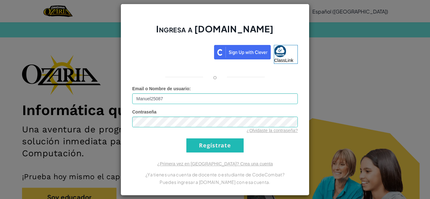 This screenshot has width=430, height=199. I want to click on span: Contraseña, so click(144, 112).